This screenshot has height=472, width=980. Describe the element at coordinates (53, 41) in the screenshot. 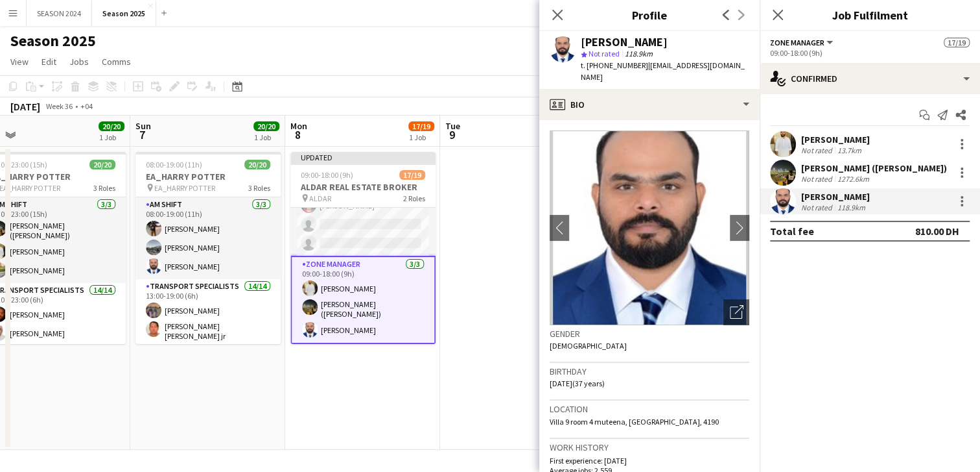

I see `h1: Season 2025` at that location.